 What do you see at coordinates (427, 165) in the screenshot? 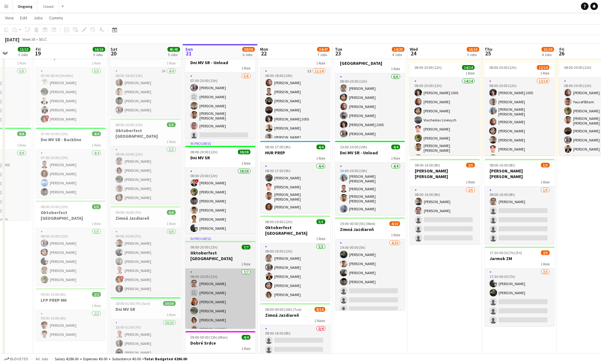
I see `span: 08:00-16:00 (8h)` at bounding box center [427, 165].